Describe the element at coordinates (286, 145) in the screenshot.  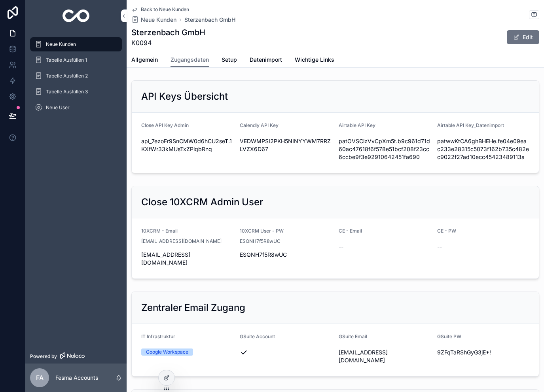
I see `span: VEDWMPSI2PKH5NINYYWM7RRZLVZX6D67` at that location.